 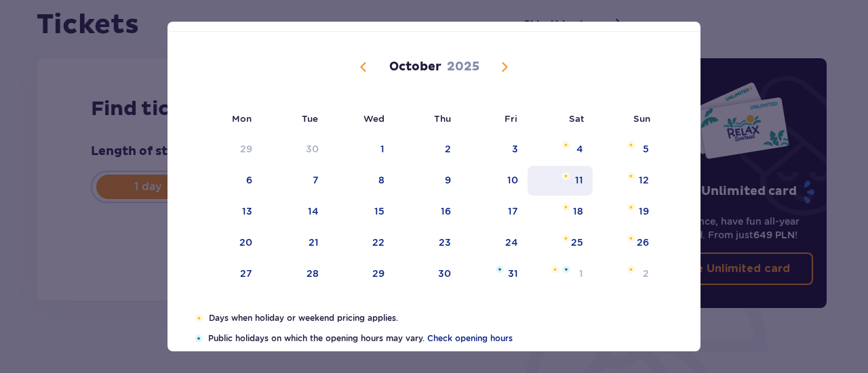 What do you see at coordinates (494, 274) in the screenshot?
I see `td: Friday, October 31, 2025` at bounding box center [494, 274].